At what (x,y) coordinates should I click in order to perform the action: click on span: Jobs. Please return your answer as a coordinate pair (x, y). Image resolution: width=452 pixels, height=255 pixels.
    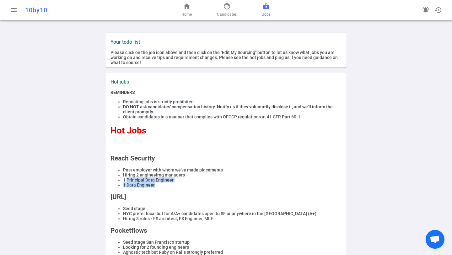
    Looking at the image, I should click on (266, 14).